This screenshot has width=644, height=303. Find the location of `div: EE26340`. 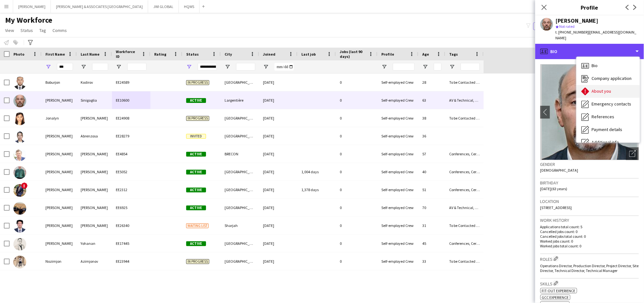

div: EE26340 is located at coordinates (131, 226).